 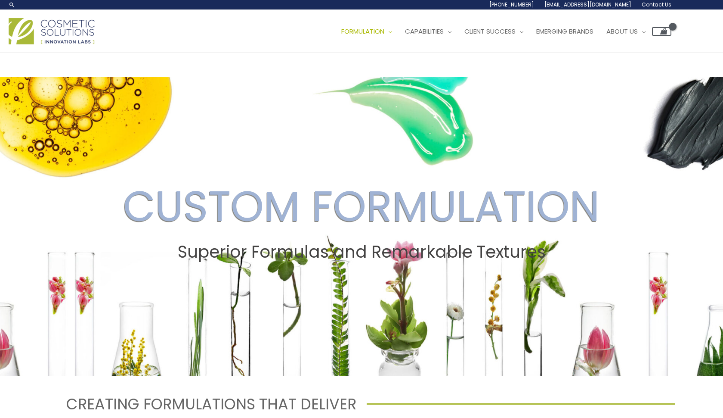 I want to click on a: Client Success, so click(x=494, y=31).